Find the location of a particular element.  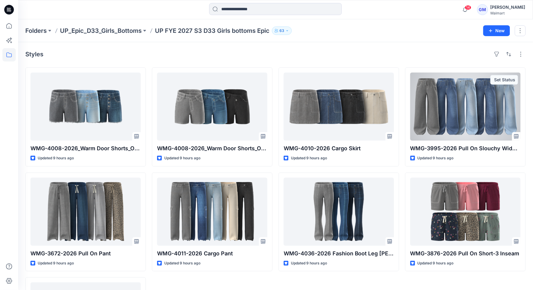

a: WMG-4036-2026 Fashion Boot Leg Jean is located at coordinates (339, 212).